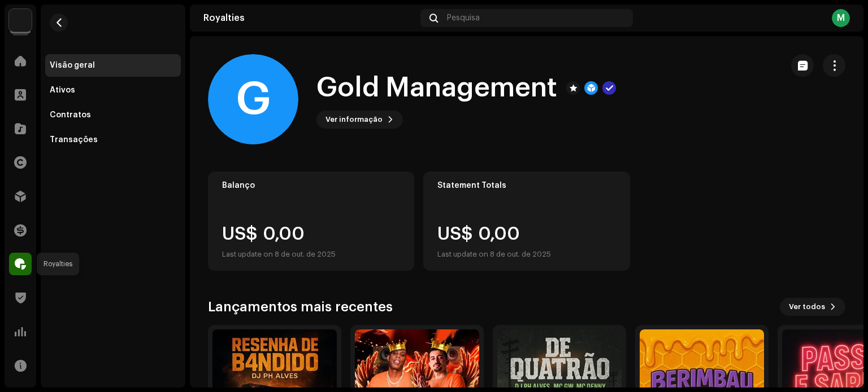 The width and height of the screenshot is (868, 392). What do you see at coordinates (62, 91) in the screenshot?
I see `div: Ativos` at bounding box center [62, 91].